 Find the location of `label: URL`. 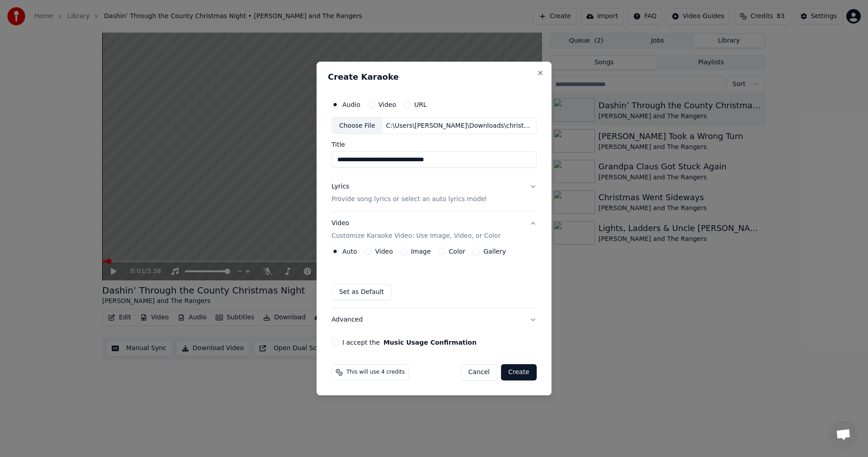

label: URL is located at coordinates (421, 104).